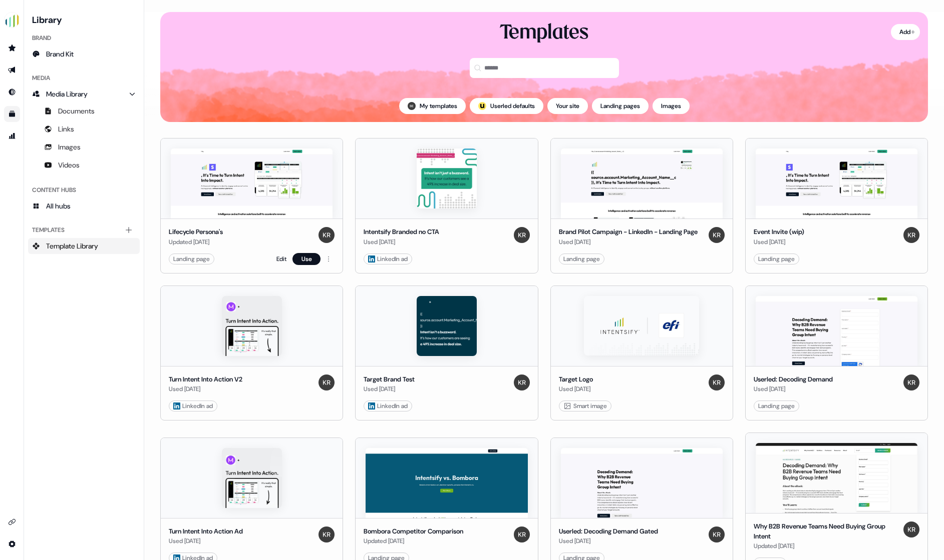 This screenshot has width=944, height=560. What do you see at coordinates (83, 111) in the screenshot?
I see `a: Documents` at bounding box center [83, 111].